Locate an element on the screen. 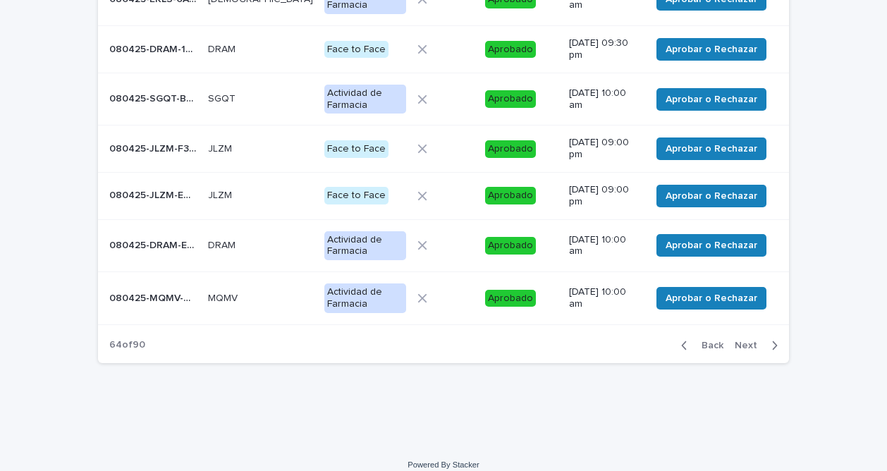 Image resolution: width=887 pixels, height=471 pixels. p: SGQT is located at coordinates (223, 97).